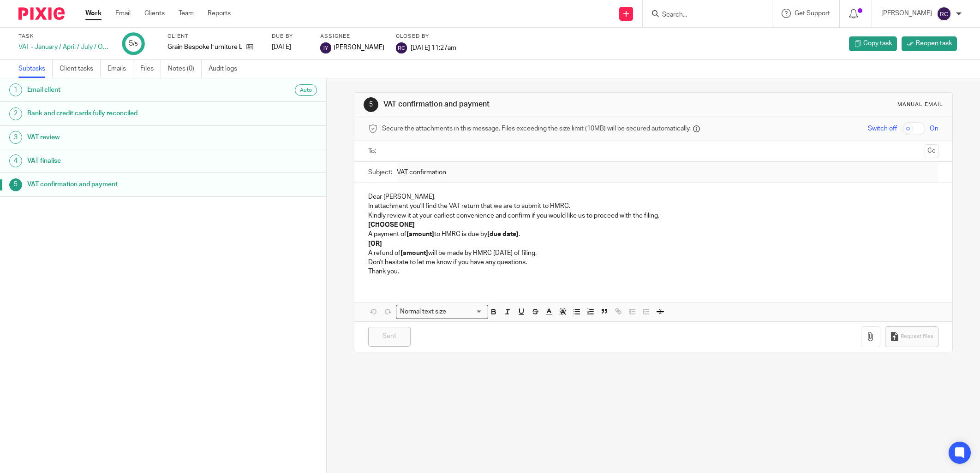 The width and height of the screenshot is (980, 473). I want to click on a: Reports, so click(219, 13).